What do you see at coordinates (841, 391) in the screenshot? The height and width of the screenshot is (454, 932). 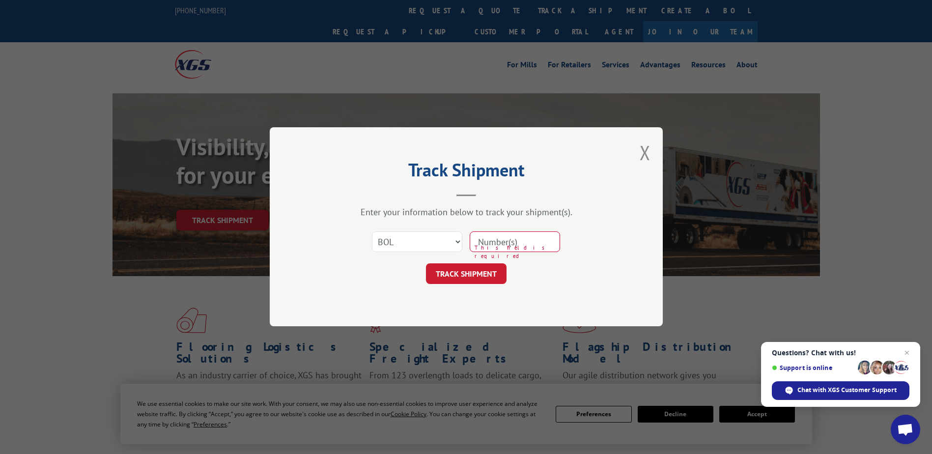 I see `div: Chat with XGS Customer Support` at bounding box center [841, 391].